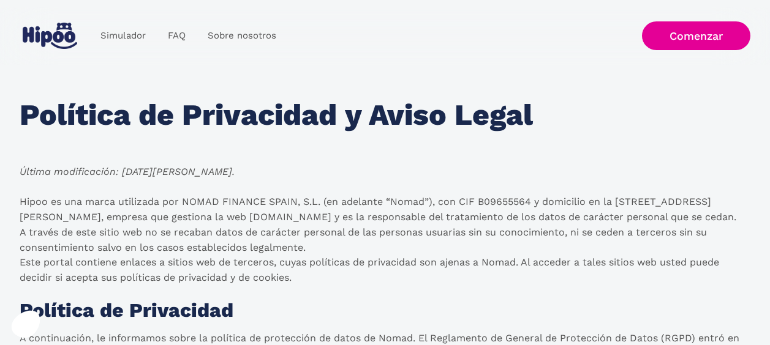  Describe the element at coordinates (126, 311) in the screenshot. I see `h1: Política de Privacidad` at that location.